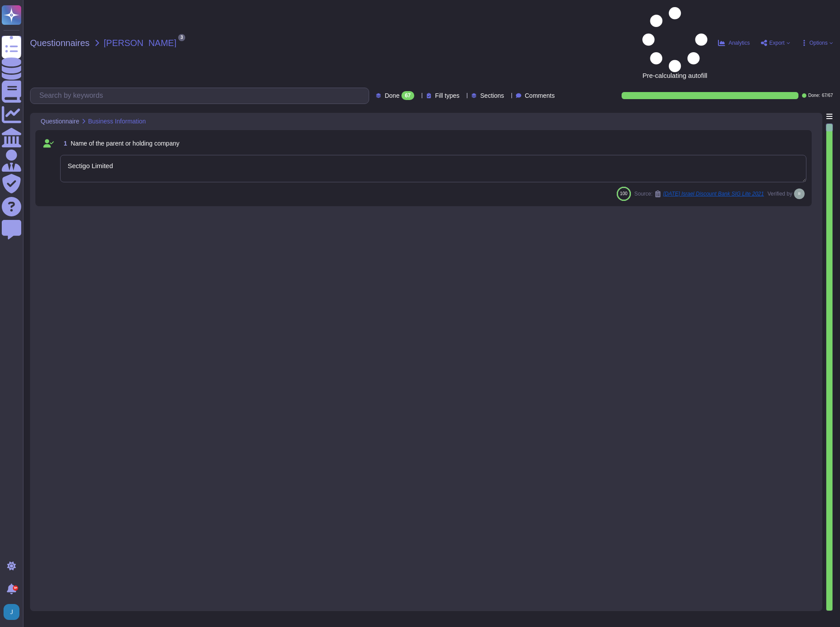 The height and width of the screenshot is (627, 840). What do you see at coordinates (392, 95) in the screenshot?
I see `span: Done` at bounding box center [392, 95].